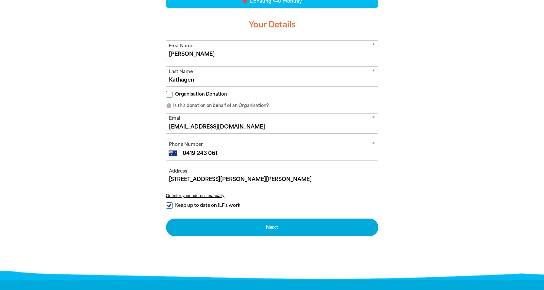 The width and height of the screenshot is (544, 290). I want to click on i: info, so click(169, 106).